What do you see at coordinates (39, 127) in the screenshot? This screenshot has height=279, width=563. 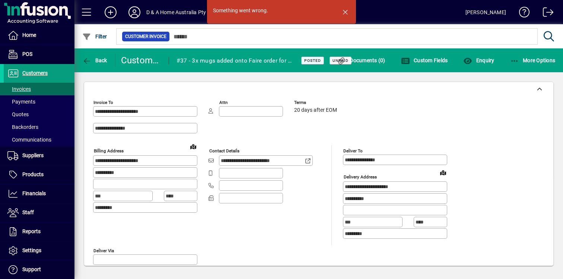 I see `a: Backorders` at bounding box center [39, 127].